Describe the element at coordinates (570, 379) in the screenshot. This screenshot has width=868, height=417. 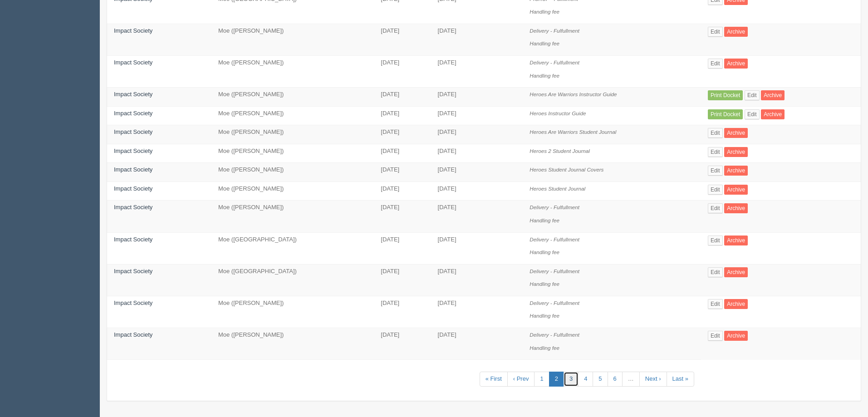
I see `a: 3` at that location.